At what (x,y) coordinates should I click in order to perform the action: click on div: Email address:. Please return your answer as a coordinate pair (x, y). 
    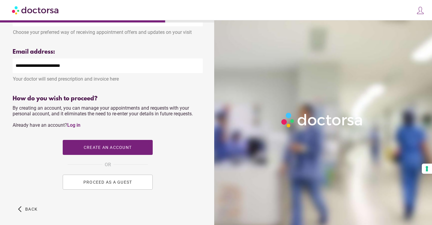
    Looking at the image, I should click on (108, 52).